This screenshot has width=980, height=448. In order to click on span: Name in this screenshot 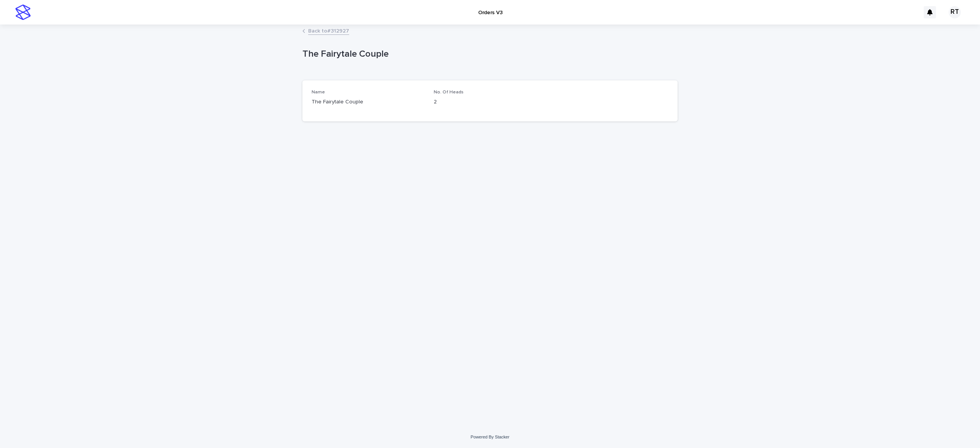, I will do `click(318, 92)`.